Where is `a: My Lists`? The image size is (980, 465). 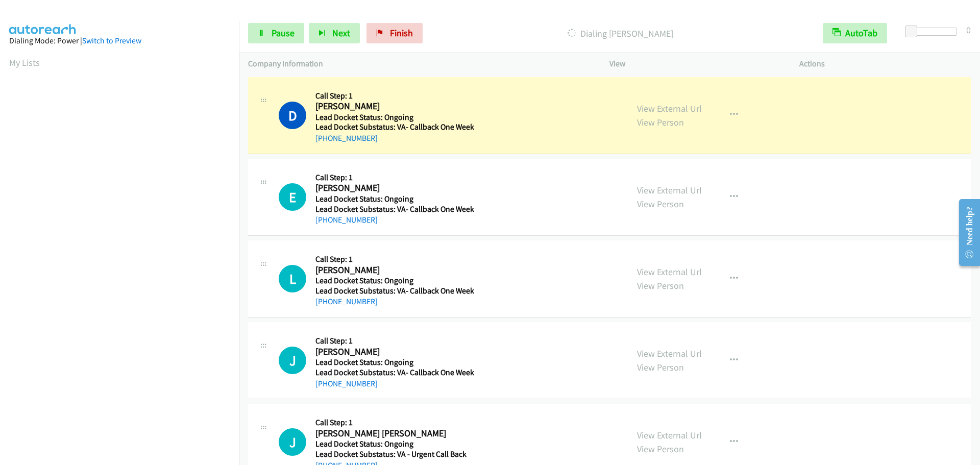 a: My Lists is located at coordinates (24, 62).